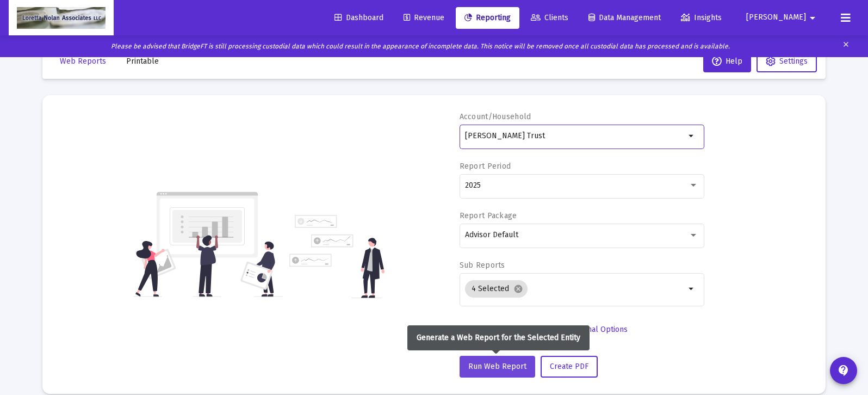 The height and width of the screenshot is (395, 868). I want to click on span: Data Management, so click(625, 18).